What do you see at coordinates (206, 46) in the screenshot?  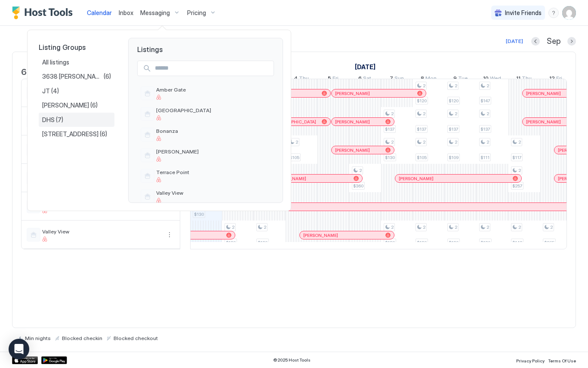 I see `span: Listings` at bounding box center [206, 46].